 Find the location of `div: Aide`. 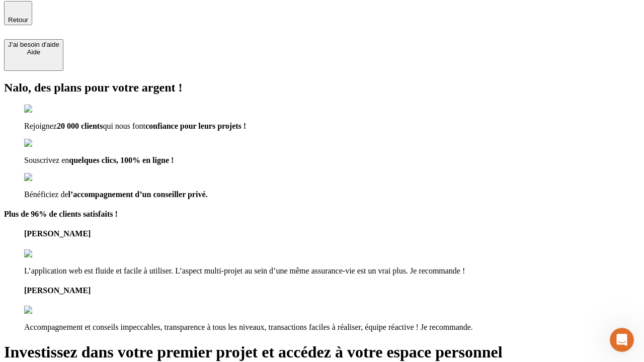

div: Aide is located at coordinates (34, 52).